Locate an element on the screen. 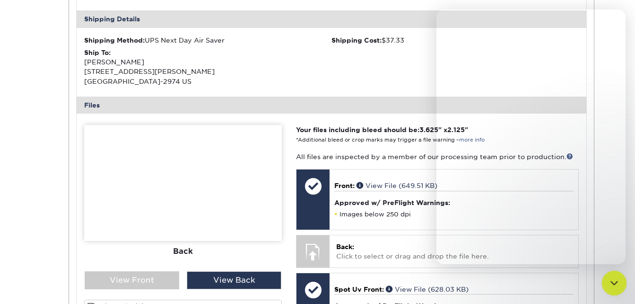 Image resolution: width=635 pixels, height=304 pixels. div: Files is located at coordinates (332, 105).